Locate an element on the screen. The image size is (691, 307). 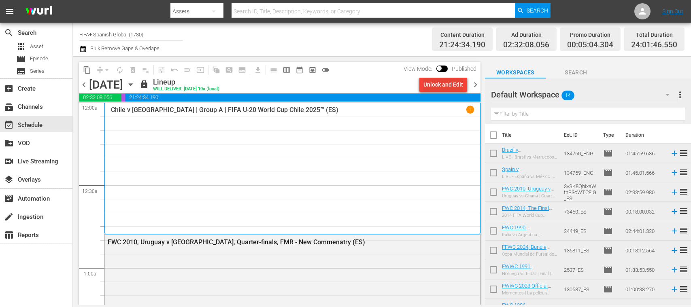
span: Create Series Block is located at coordinates (242, 70).